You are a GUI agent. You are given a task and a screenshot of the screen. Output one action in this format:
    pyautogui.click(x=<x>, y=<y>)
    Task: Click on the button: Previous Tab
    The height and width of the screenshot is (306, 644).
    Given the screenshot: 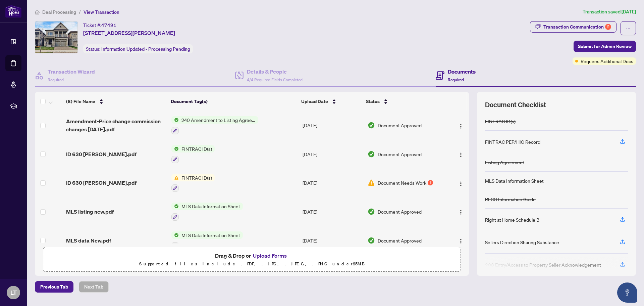 What is the action you would take?
    pyautogui.click(x=54, y=287)
    